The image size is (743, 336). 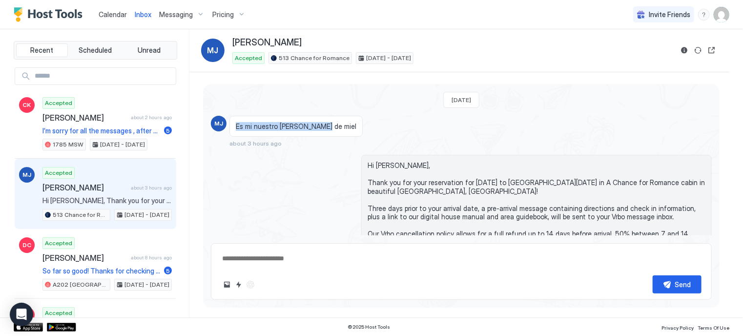 I want to click on div: Google Play Store, so click(x=62, y=327).